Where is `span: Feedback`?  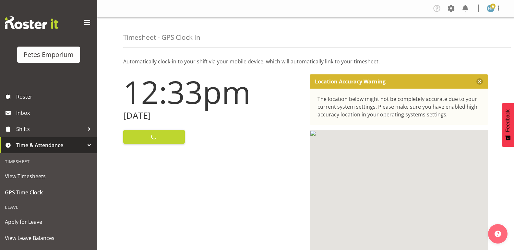
span: Feedback is located at coordinates (507, 121).